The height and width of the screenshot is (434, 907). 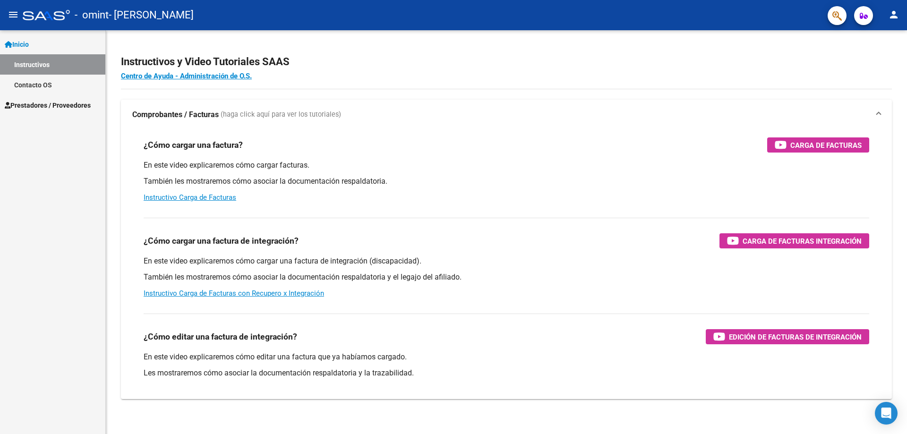 I want to click on div: Comprobantes / Facturas (haga click aquí para ver los tutoriales), so click(x=506, y=264).